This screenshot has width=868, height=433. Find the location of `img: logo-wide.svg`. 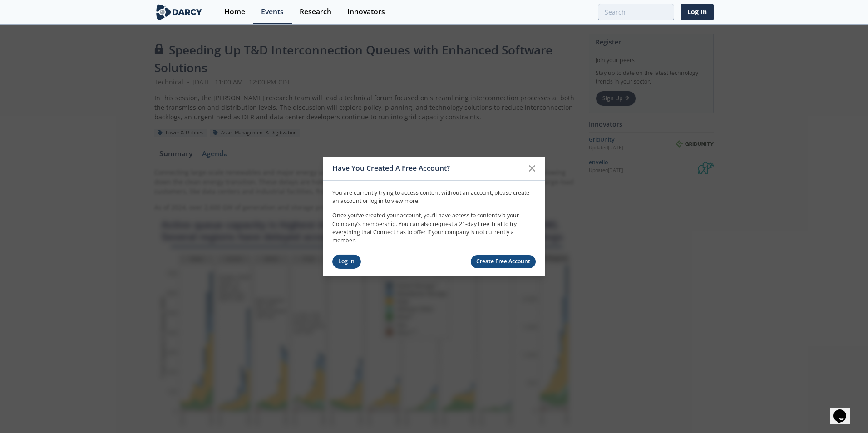

img: logo-wide.svg is located at coordinates (179, 12).